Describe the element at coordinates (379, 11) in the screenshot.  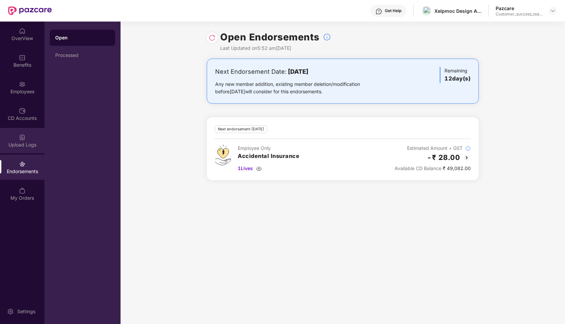
I see `img: svg+xml;base64,PHN2ZyBpZD0iSGVscC0zMngzMiIgeG1sbnM9Imh0dHA6Ly93d3cudzMub3JnLzIwMDAvc3ZnIiB3aWR0aD...` at that location.